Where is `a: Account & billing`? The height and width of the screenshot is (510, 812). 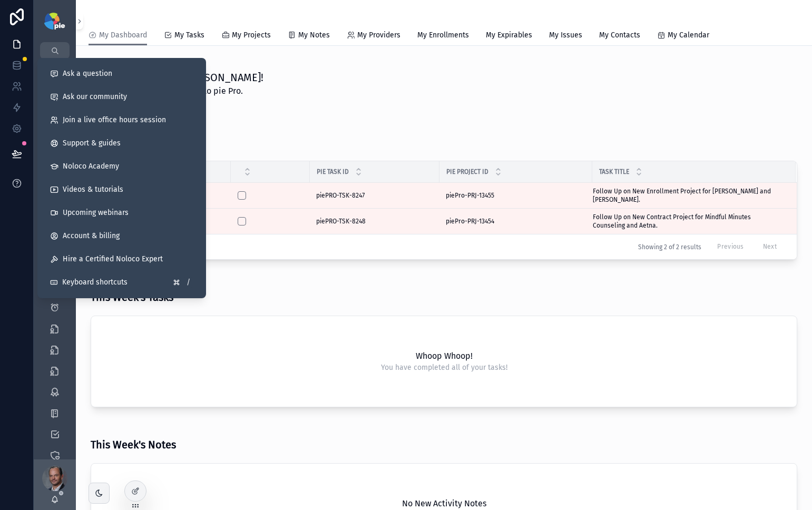
a: Account & billing is located at coordinates (122, 236).